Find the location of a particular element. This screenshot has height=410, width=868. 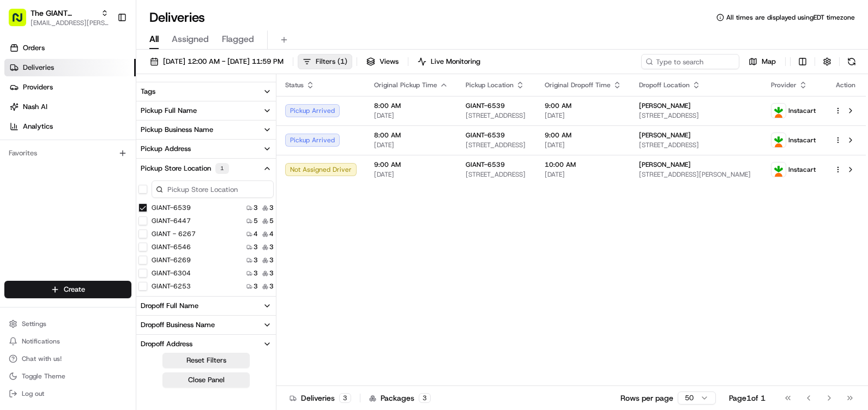

div: 1 is located at coordinates (222, 168).